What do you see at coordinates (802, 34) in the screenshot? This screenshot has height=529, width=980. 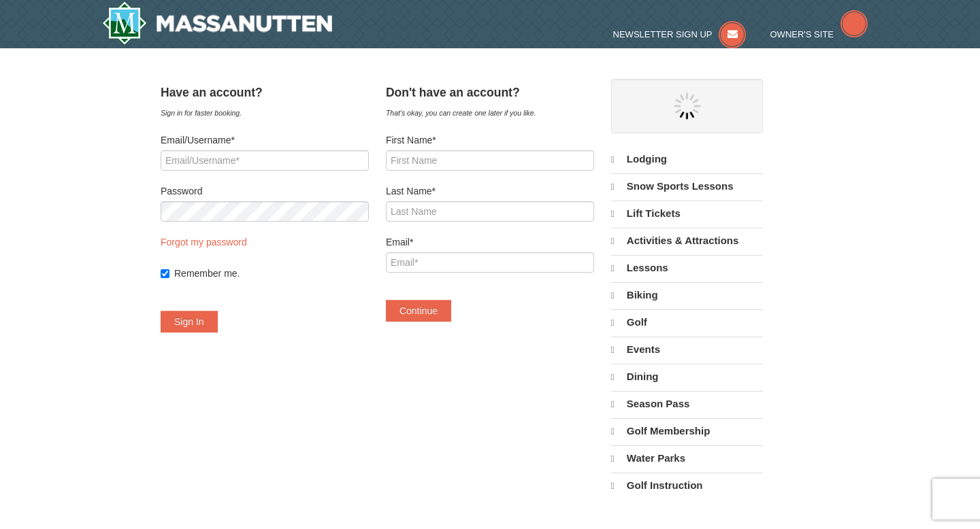 I see `span: Owner's Site` at bounding box center [802, 34].